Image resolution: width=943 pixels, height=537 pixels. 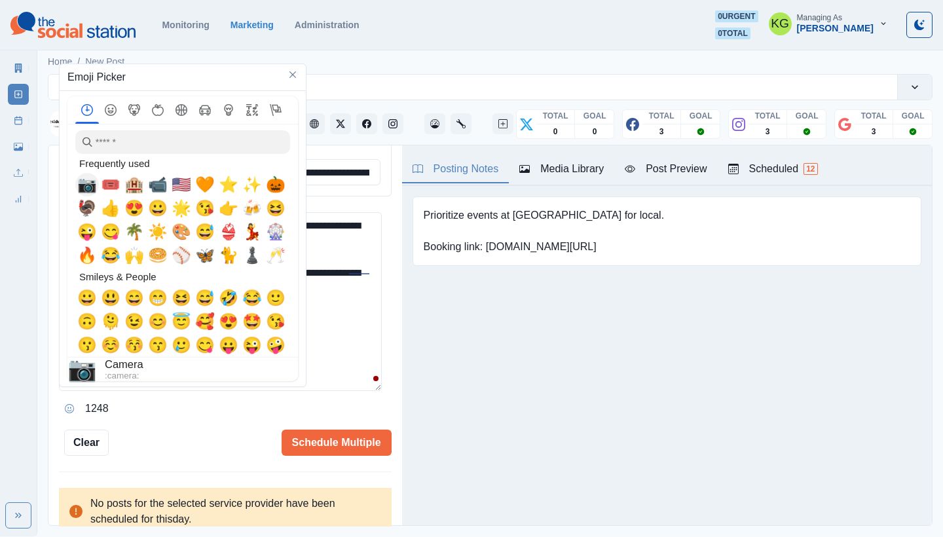 What do you see at coordinates (435, 124) in the screenshot?
I see `button: Dashboard` at bounding box center [435, 124].